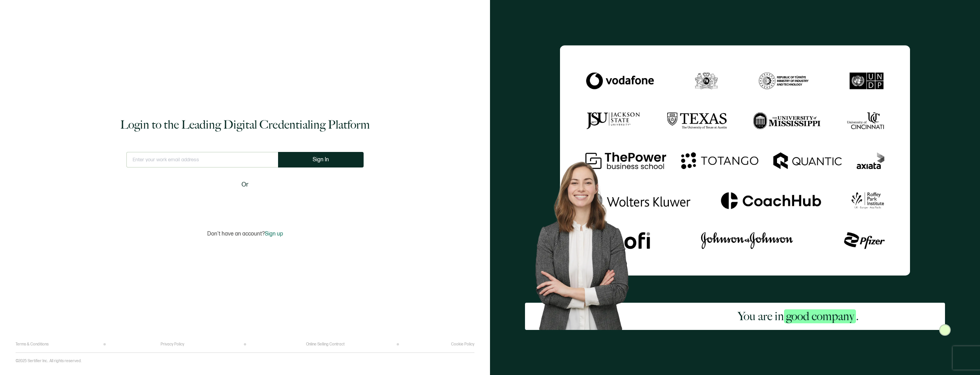  I want to click on h1: Login to the Leading Digital Credentialing Platform, so click(245, 125).